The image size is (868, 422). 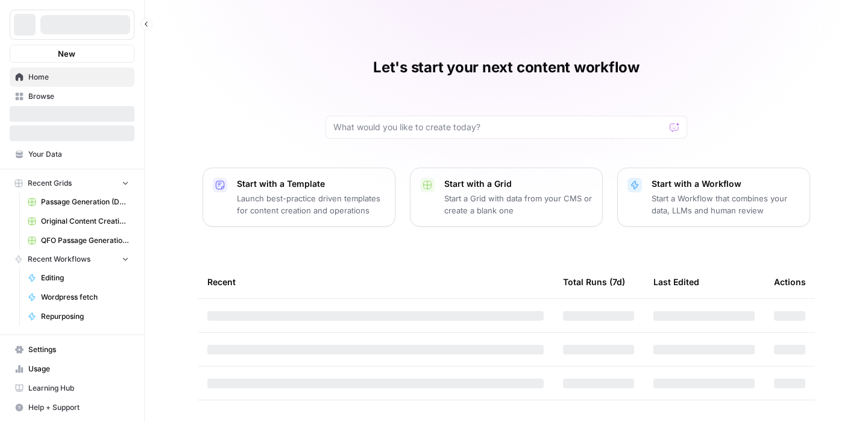 I want to click on a: Original Content Creation Grid, so click(x=78, y=221).